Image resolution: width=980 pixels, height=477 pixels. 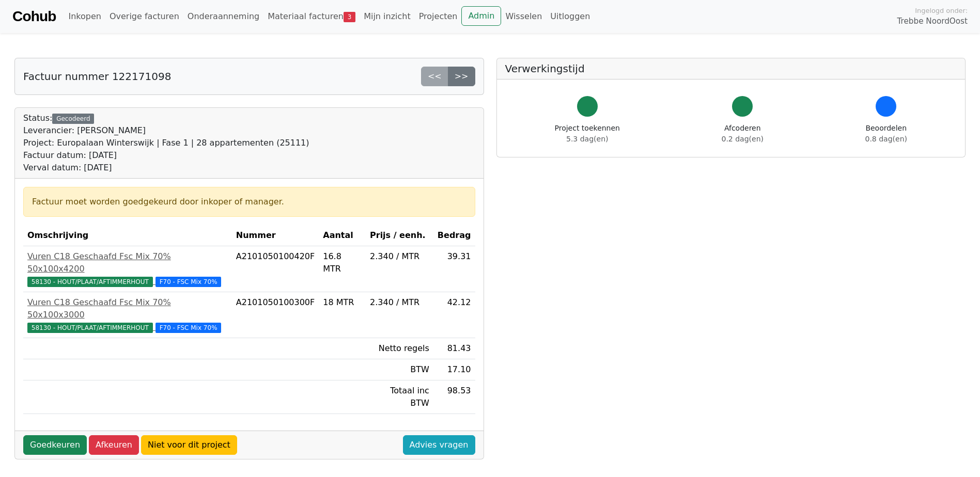 What do you see at coordinates (400, 349) in the screenshot?
I see `td: Netto regels` at bounding box center [400, 349].